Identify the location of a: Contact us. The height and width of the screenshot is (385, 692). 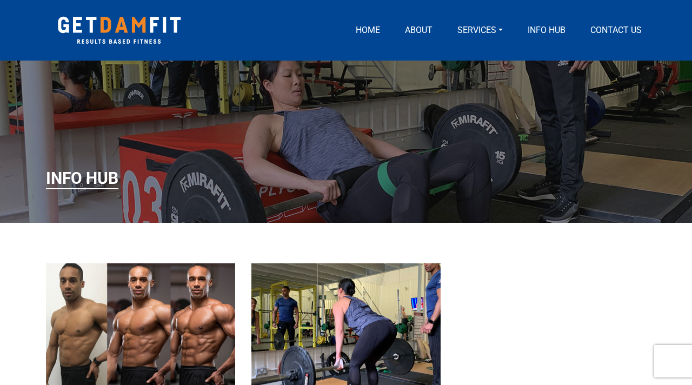
(616, 30).